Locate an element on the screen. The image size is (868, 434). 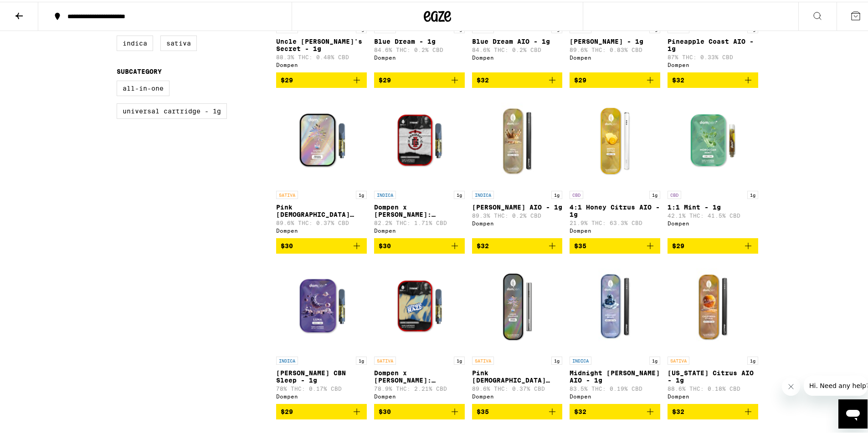
p: CBD is located at coordinates (675, 193).